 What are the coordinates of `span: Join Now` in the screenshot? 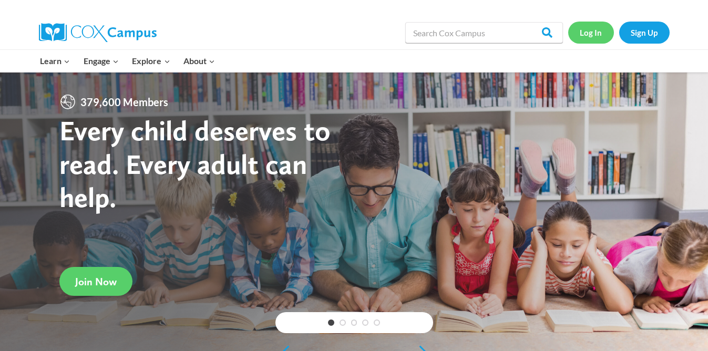 It's located at (96, 282).